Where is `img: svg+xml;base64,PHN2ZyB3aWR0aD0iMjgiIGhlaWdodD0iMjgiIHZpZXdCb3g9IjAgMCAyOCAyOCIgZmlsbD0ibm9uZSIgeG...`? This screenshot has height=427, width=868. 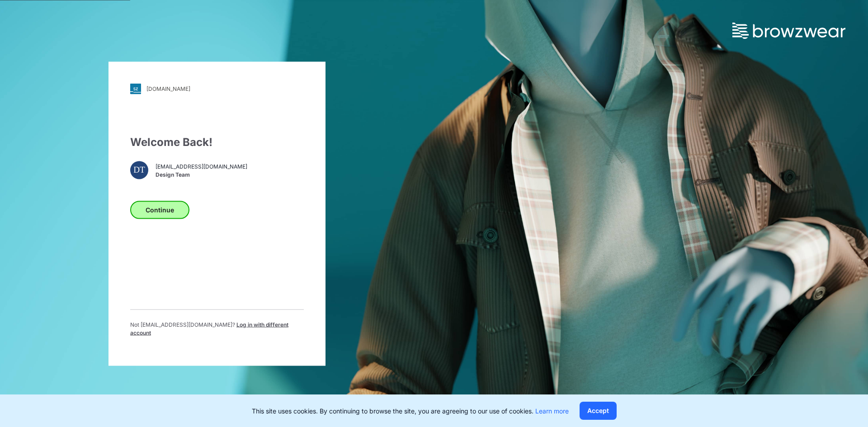
img: svg+xml;base64,PHN2ZyB3aWR0aD0iMjgiIGhlaWdodD0iMjgiIHZpZXdCb3g9IjAgMCAyOCAyOCIgZmlsbD0ibm9uZSIgeG... is located at coordinates (136, 89).